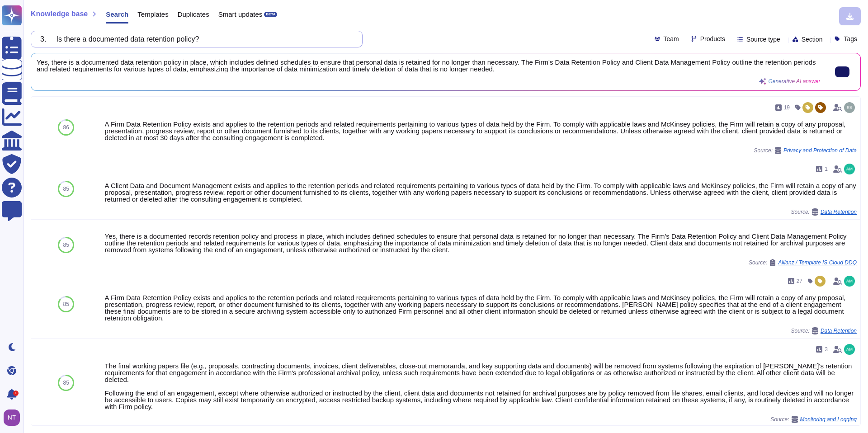 This screenshot has width=868, height=433. Describe the element at coordinates (820, 151) in the screenshot. I see `span: Privacy and Protection of Data` at that location.